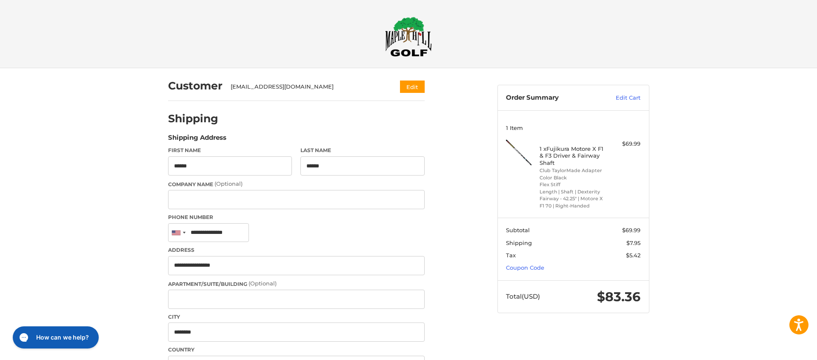 The image size is (817, 360). I want to click on h3: 1 Item, so click(573, 128).